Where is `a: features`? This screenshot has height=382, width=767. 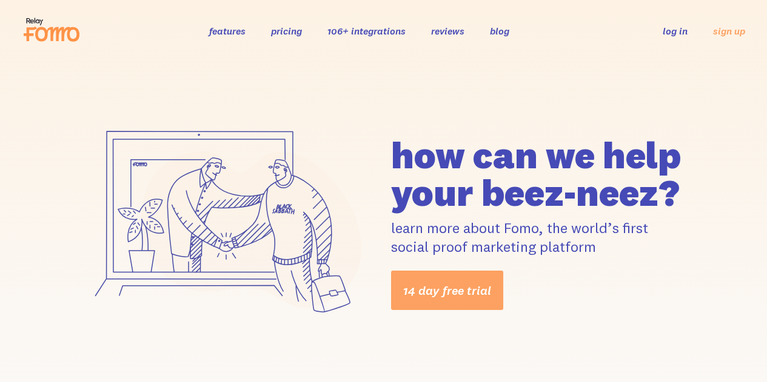
a: features is located at coordinates (227, 31).